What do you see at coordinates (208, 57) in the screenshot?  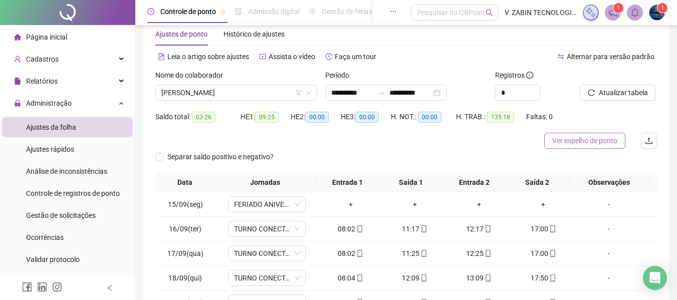 I see `span: Leia o artigo sobre ajustes` at bounding box center [208, 57].